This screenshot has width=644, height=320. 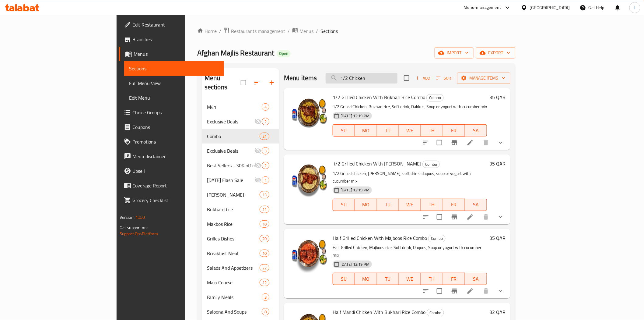 What do you see at coordinates (266, 121) in the screenshot?
I see `span: 2` at bounding box center [266, 121].